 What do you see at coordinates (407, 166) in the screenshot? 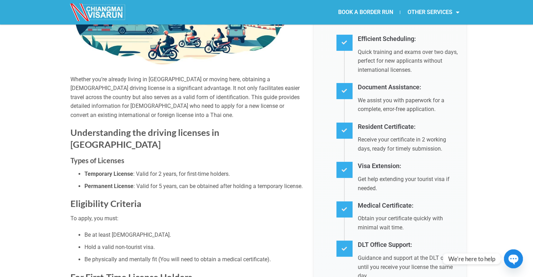
I see `h4: Visa Extension:` at bounding box center [407, 166].